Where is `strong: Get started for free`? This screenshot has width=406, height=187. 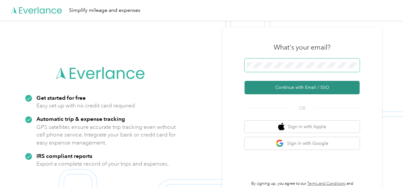 strong: Get started for free is located at coordinates (61, 98).